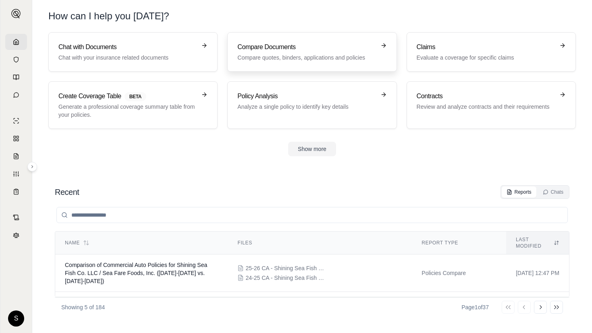 The image size is (592, 333). I want to click on a: Compare DocumentsCompare quotes, binders, applications and policies, so click(312, 52).